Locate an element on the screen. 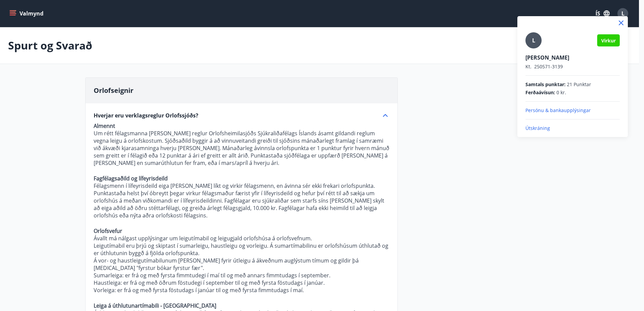 The height and width of the screenshot is (311, 644). span: 21 Punktar is located at coordinates (580, 85).